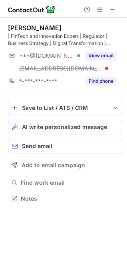 The width and height of the screenshot is (127, 254). Describe the element at coordinates (65, 183) in the screenshot. I see `button: Find work email` at that location.